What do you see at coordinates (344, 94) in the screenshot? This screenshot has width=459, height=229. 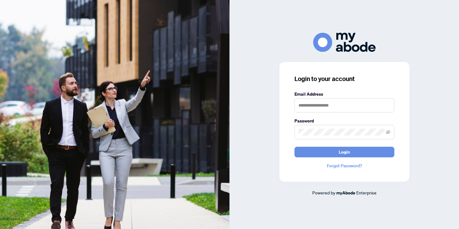 I see `label: Email Address` at bounding box center [344, 94].